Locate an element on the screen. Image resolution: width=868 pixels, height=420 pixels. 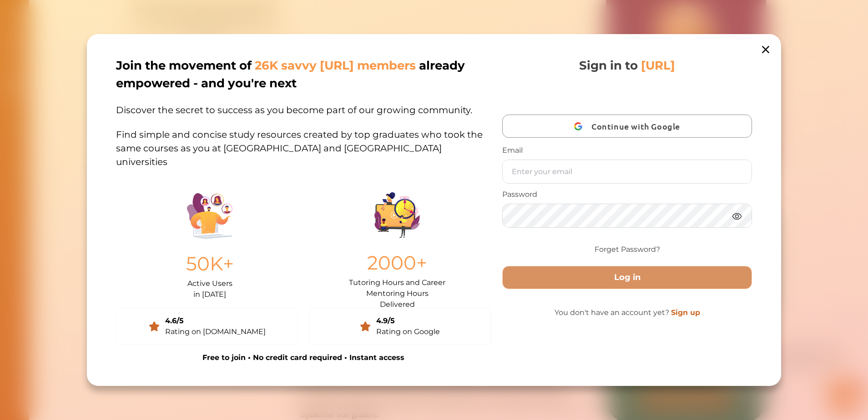
p: 50K+ is located at coordinates (209, 264).